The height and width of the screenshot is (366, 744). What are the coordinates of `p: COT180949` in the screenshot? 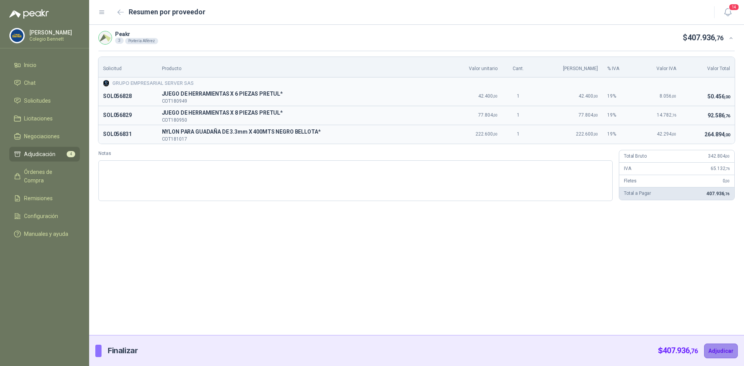 It's located at (300, 101).